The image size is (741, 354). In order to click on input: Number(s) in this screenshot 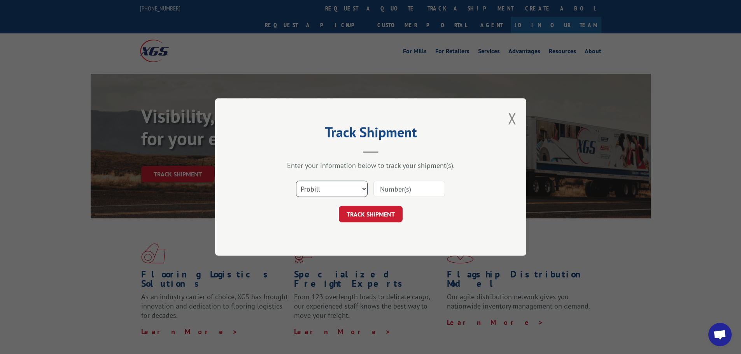, I will do `click(409, 189)`.